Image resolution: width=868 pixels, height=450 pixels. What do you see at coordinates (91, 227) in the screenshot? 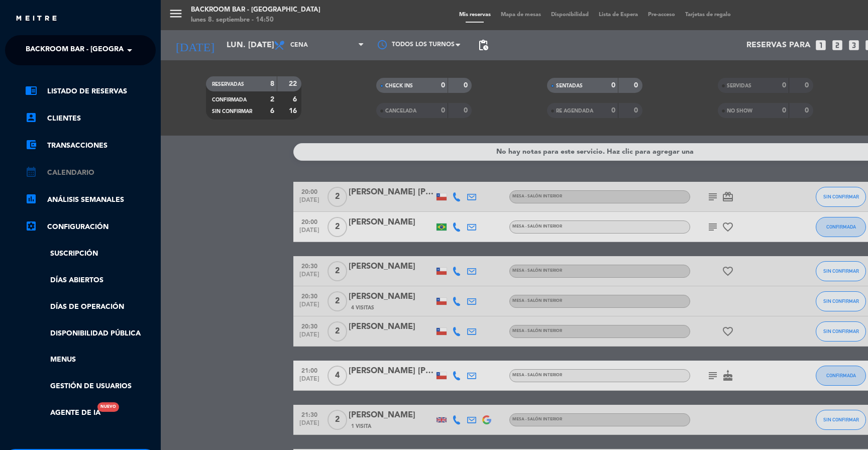
I see `a: Configuración` at bounding box center [91, 227].